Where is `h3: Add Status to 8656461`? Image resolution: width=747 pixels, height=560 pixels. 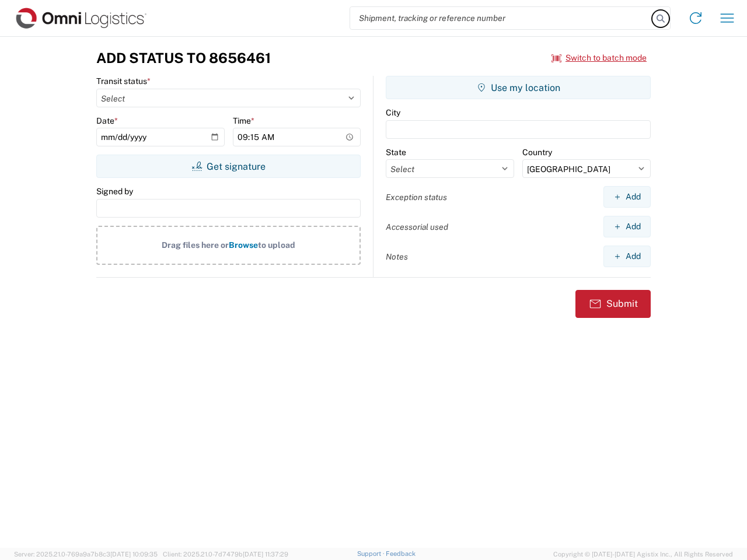
h3: Add Status to 8656461 is located at coordinates (183, 57).